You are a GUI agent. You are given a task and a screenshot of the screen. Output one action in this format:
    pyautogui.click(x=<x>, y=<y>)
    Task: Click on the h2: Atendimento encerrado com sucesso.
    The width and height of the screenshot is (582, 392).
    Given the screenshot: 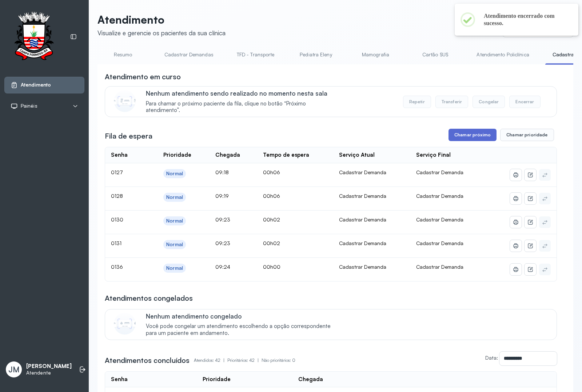 What is the action you would take?
    pyautogui.click(x=525, y=20)
    